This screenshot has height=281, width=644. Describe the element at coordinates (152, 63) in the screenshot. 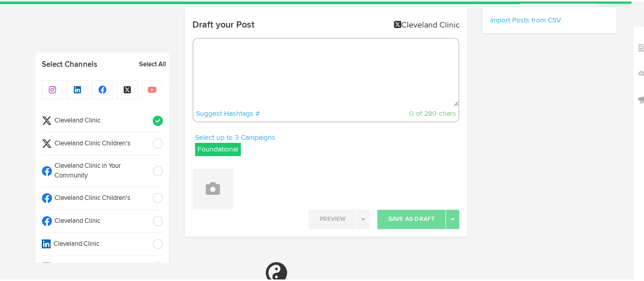

I see `a: Select All` at that location.